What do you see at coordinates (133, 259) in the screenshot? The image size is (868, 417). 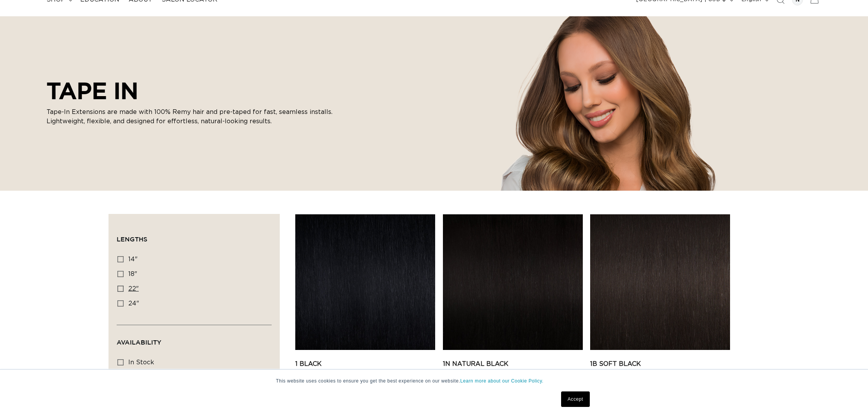 I see `span: 14"` at bounding box center [133, 259].